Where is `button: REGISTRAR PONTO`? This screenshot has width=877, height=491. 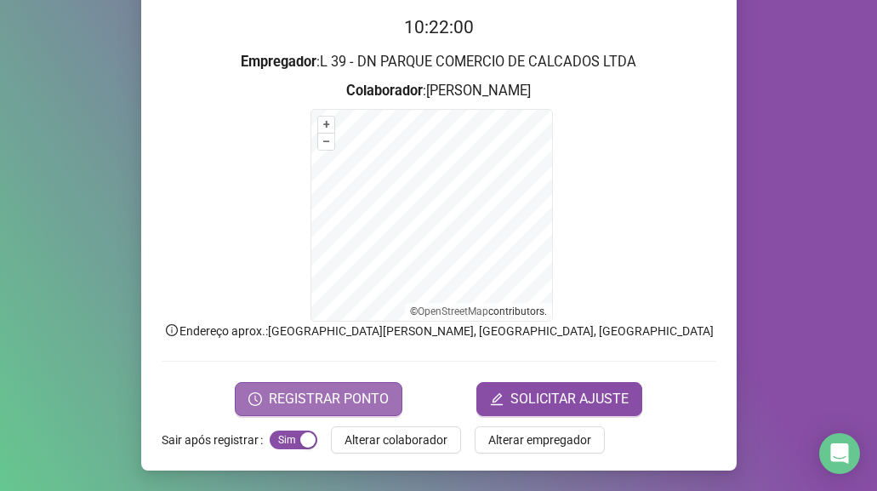
button: REGISTRAR PONTO is located at coordinates (318, 399).